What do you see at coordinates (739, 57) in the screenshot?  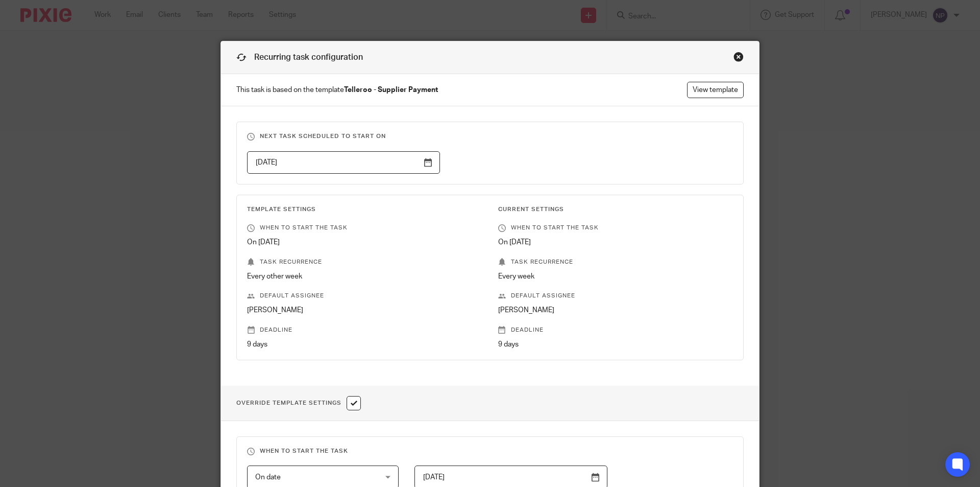 I see `div: Close this dialog window` at bounding box center [739, 57].